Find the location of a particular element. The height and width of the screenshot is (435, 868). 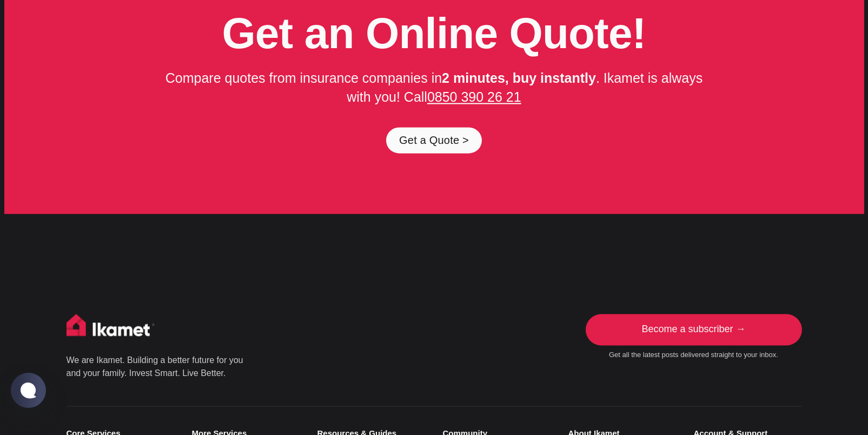

strong: Get an Online Quote! is located at coordinates (434, 33).